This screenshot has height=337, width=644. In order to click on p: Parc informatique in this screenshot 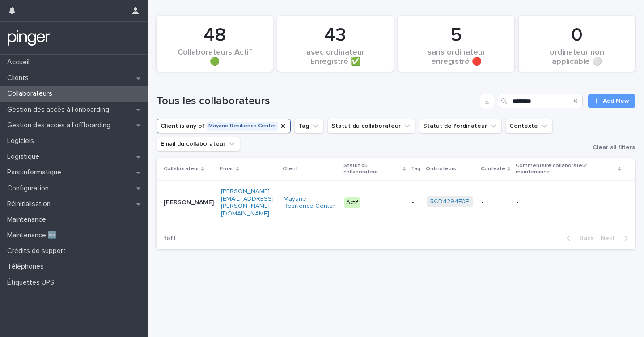, I will do `click(35, 172)`.